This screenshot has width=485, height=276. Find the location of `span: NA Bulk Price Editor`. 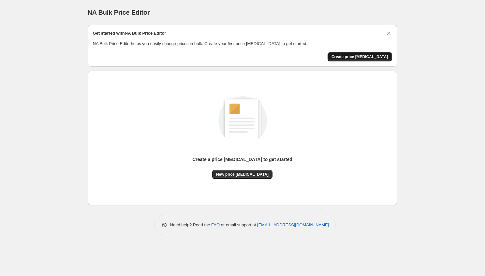

span: NA Bulk Price Editor is located at coordinates (119, 12).